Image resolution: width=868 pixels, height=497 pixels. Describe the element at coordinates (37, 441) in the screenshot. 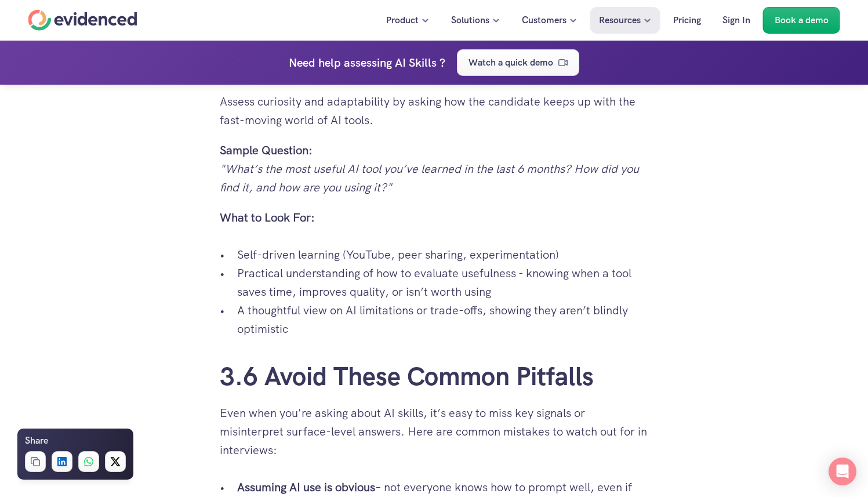

I see `h6: Share` at that location.